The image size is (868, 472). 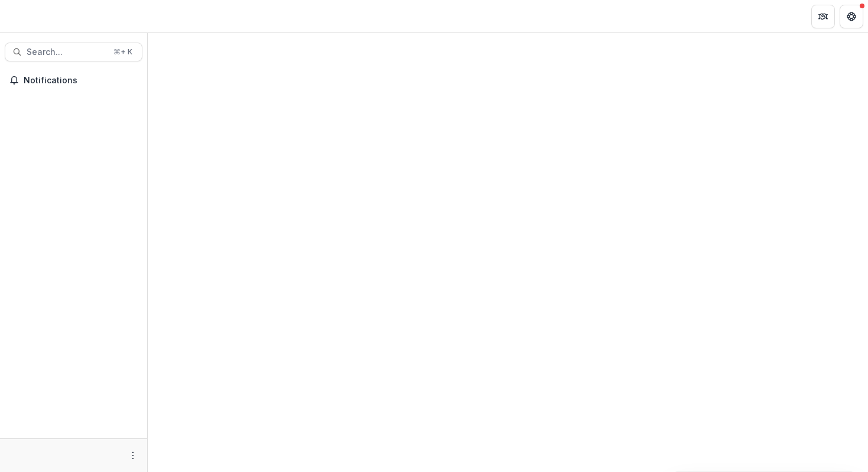 I want to click on button: Search..., so click(x=73, y=52).